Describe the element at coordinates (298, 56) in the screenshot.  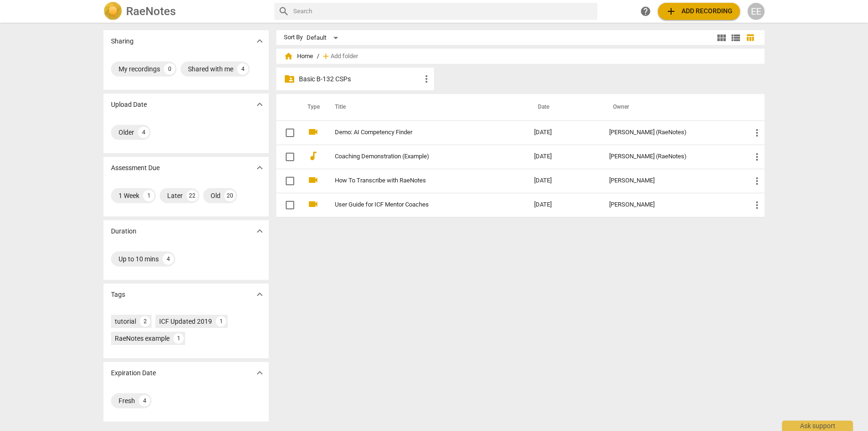
I see `span: Home` at that location.